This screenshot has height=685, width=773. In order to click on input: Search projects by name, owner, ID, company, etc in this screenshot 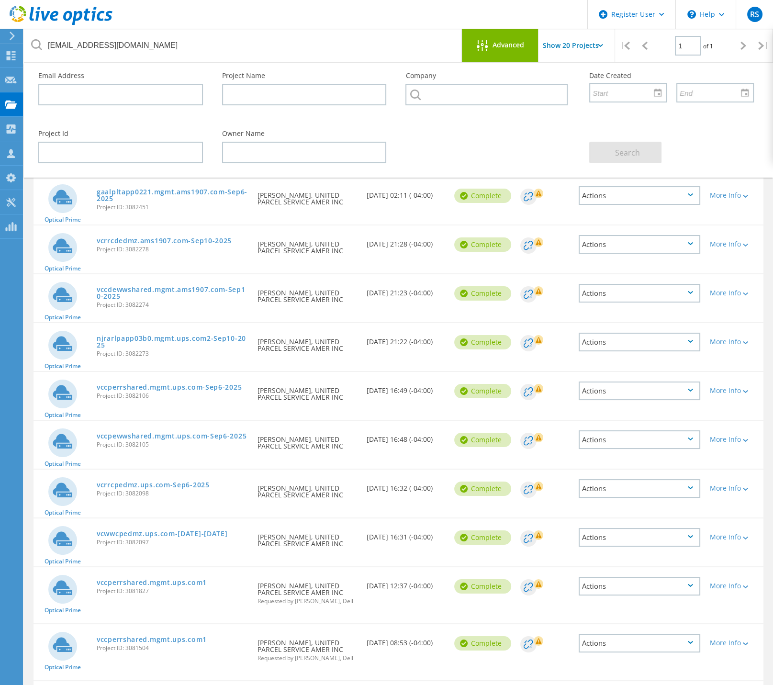, I will do `click(243, 45)`.